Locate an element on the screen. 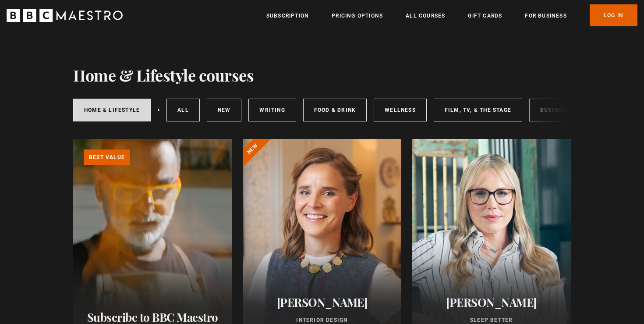  p: Interior Design is located at coordinates (322, 319).